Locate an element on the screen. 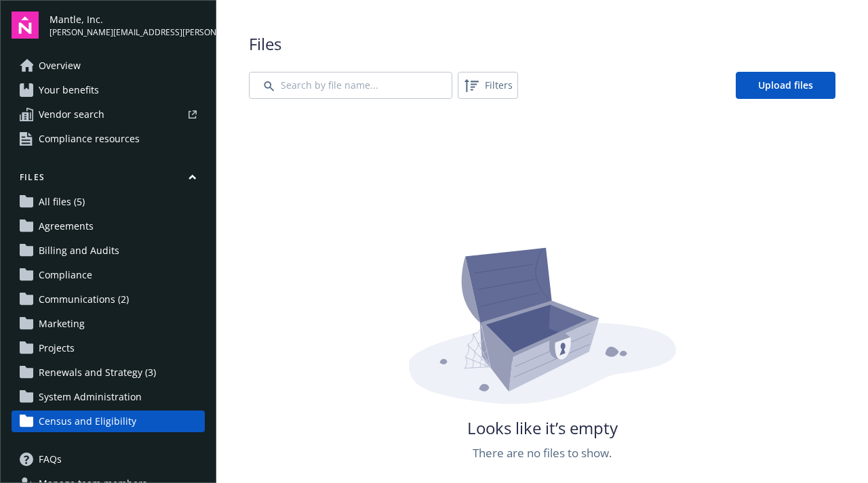 The width and height of the screenshot is (868, 483). a: Vendor search is located at coordinates (108, 114).